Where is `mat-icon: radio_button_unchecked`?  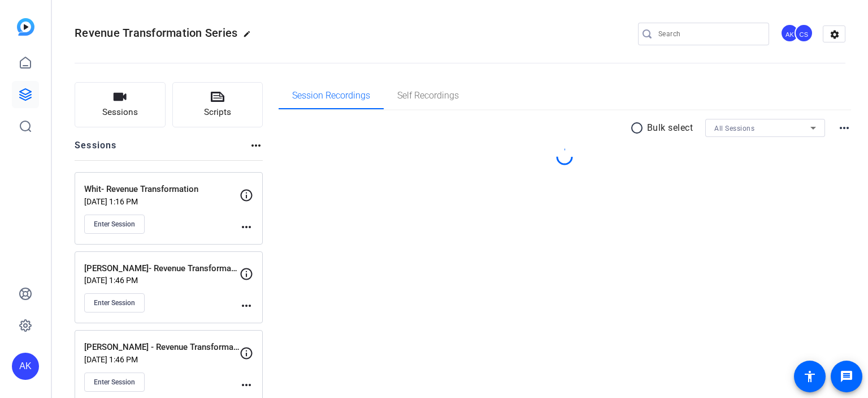
mat-icon: radio_button_unchecked is located at coordinates (639, 128).